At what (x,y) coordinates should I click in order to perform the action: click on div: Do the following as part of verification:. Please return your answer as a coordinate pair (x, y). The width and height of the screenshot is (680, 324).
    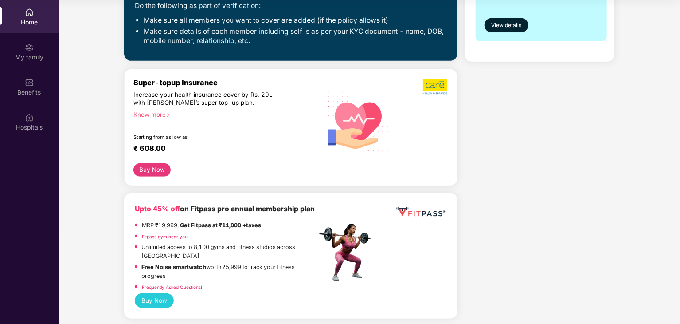
    Looking at the image, I should click on (291, 6).